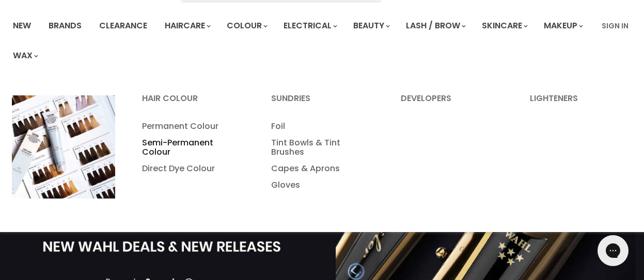 The height and width of the screenshot is (280, 644). Describe the element at coordinates (452, 103) in the screenshot. I see `a: Developers` at that location.